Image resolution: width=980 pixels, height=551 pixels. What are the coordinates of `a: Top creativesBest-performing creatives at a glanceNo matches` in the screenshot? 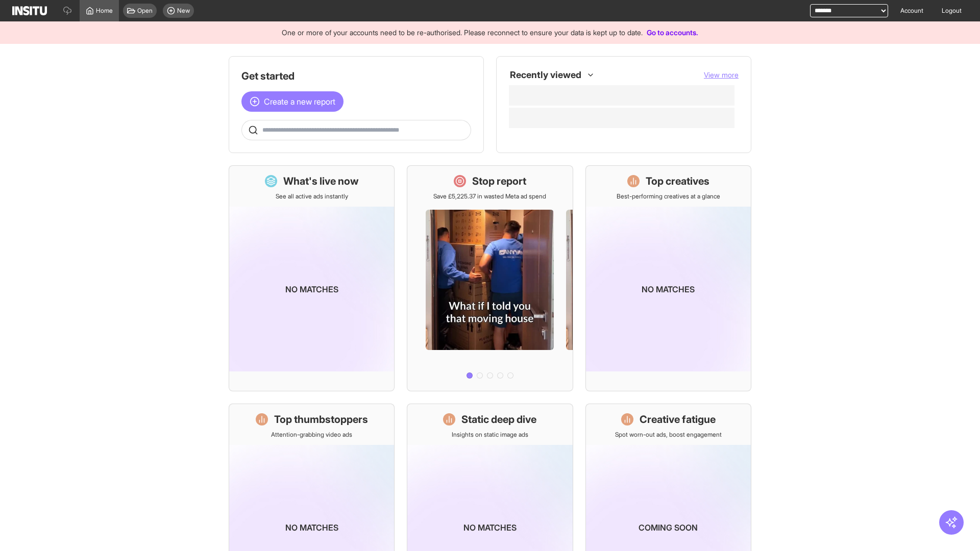 It's located at (668, 278).